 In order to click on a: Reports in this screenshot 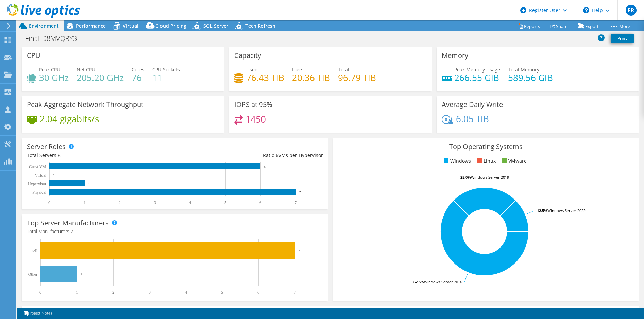, I will do `click(529, 26)`.